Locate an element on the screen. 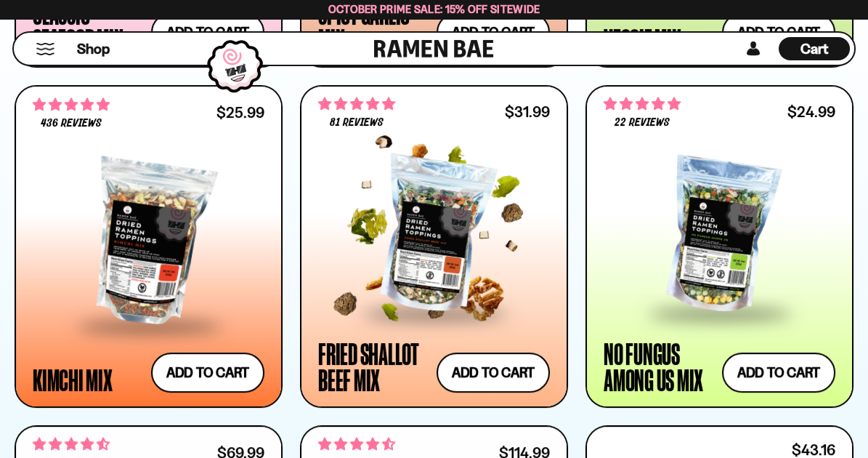 The height and width of the screenshot is (458, 868). span: 4.82 stars is located at coordinates (642, 104).